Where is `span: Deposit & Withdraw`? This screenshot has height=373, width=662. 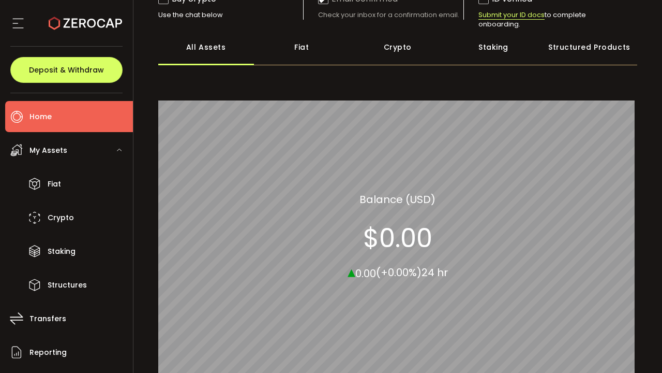 span: Deposit & Withdraw is located at coordinates (66, 70).